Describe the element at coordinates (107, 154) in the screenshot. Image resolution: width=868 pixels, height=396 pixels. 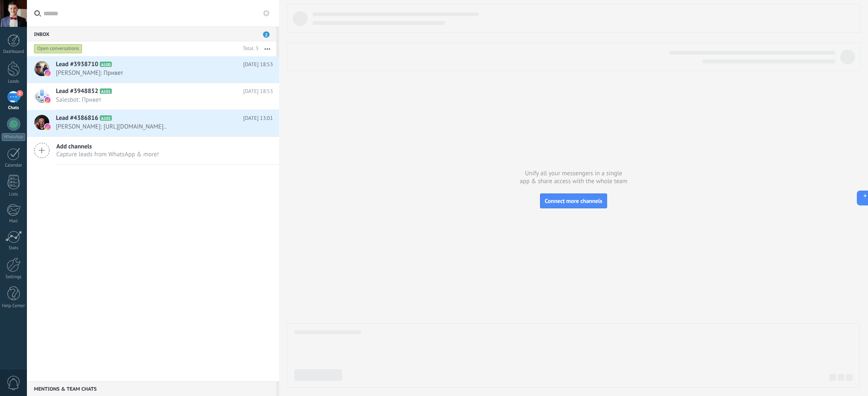
I see `span: Capture leads from WhatsApp & more!` at that location.